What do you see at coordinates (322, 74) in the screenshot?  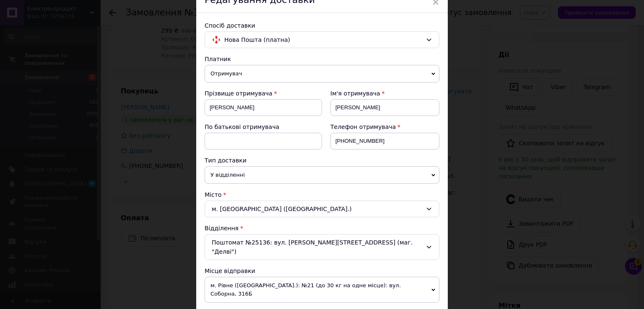 I see `span: Отримувач` at bounding box center [322, 74].